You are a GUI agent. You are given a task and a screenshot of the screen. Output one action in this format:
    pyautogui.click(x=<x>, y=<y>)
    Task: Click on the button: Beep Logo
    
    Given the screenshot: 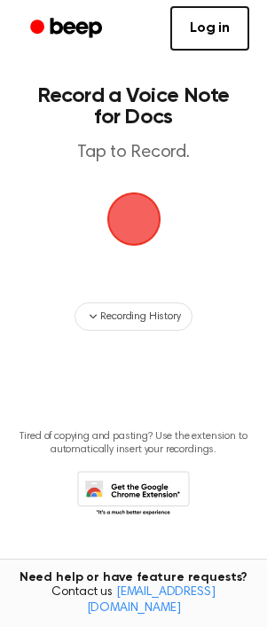 What is the action you would take?
    pyautogui.click(x=134, y=219)
    